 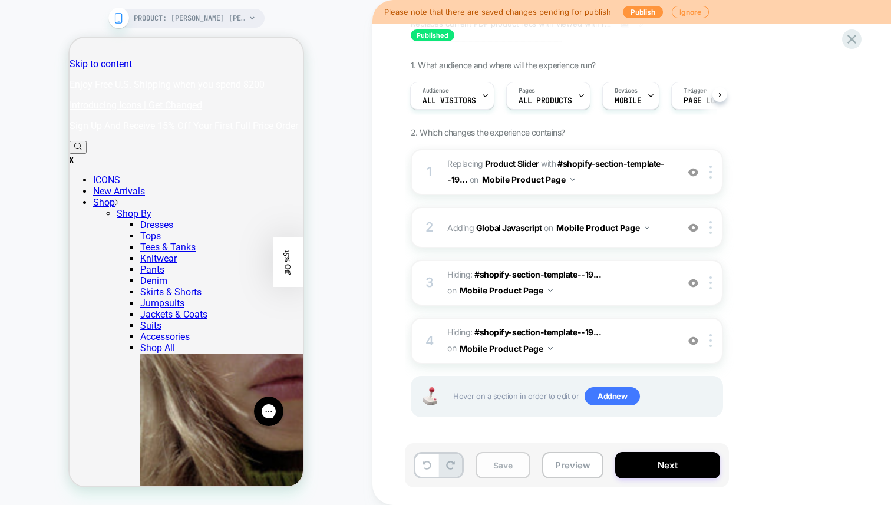 I want to click on a: Knitwear, so click(x=89, y=220).